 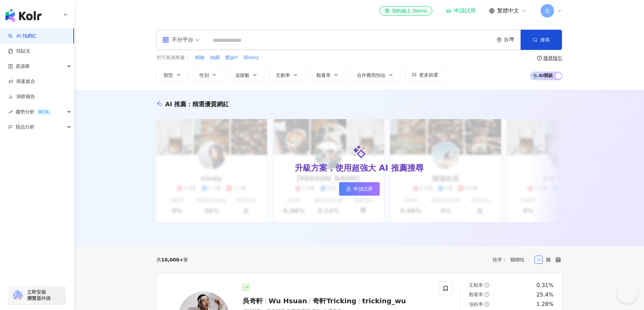 What do you see at coordinates (363, 189) in the screenshot?
I see `span: 申請試用` at bounding box center [363, 189].